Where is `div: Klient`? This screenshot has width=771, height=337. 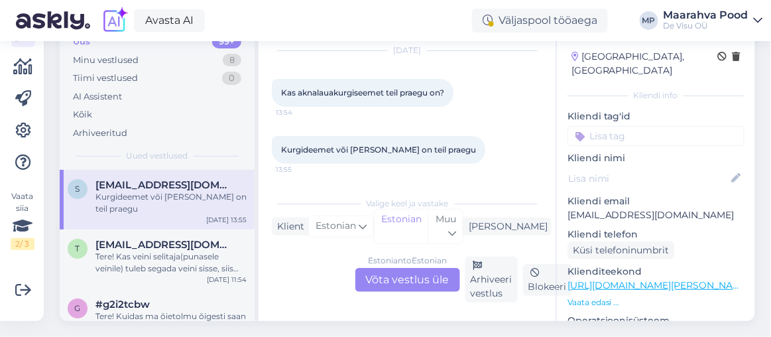
div: Klient is located at coordinates (288, 226).